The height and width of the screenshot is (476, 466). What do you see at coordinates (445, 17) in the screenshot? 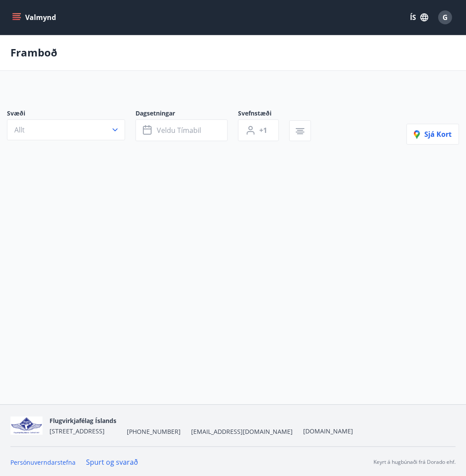
I see `button: G` at bounding box center [445, 17].